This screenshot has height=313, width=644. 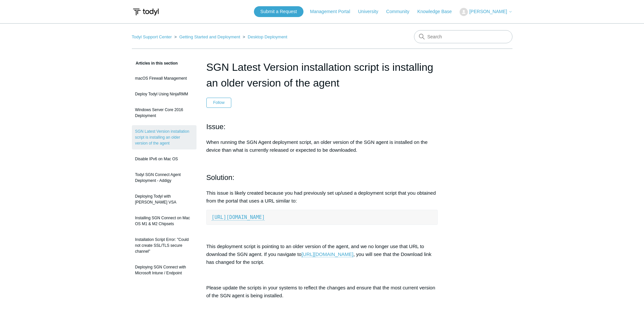 I want to click on h2: Solution:, so click(x=322, y=177).